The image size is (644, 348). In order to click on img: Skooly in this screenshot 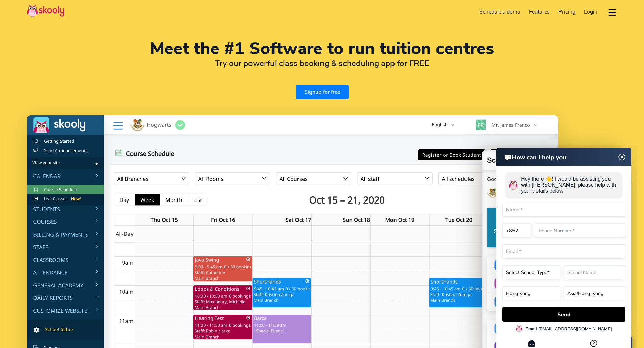, I will do `click(45, 11)`.